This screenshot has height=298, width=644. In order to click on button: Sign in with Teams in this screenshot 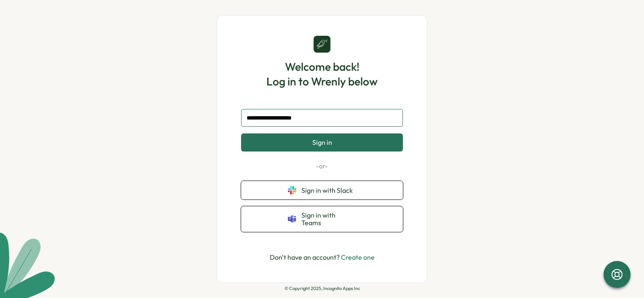, I will do `click(322, 219)`.